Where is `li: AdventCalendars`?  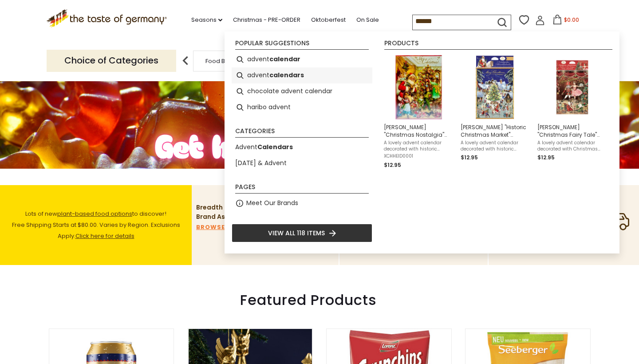 li: AdventCalendars is located at coordinates (302, 148).